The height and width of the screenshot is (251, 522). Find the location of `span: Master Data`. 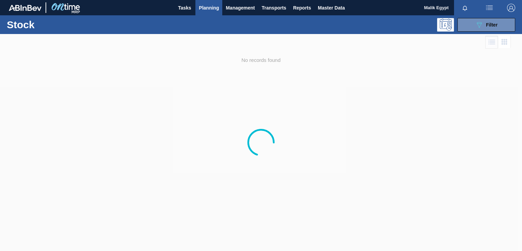

span: Master Data is located at coordinates (331, 8).